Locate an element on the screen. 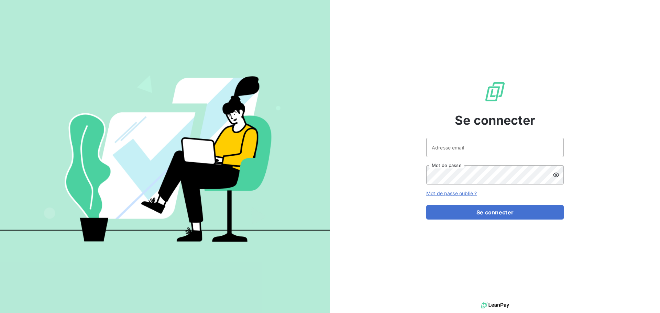 This screenshot has width=660, height=313. span: Se connecter is located at coordinates (495, 120).